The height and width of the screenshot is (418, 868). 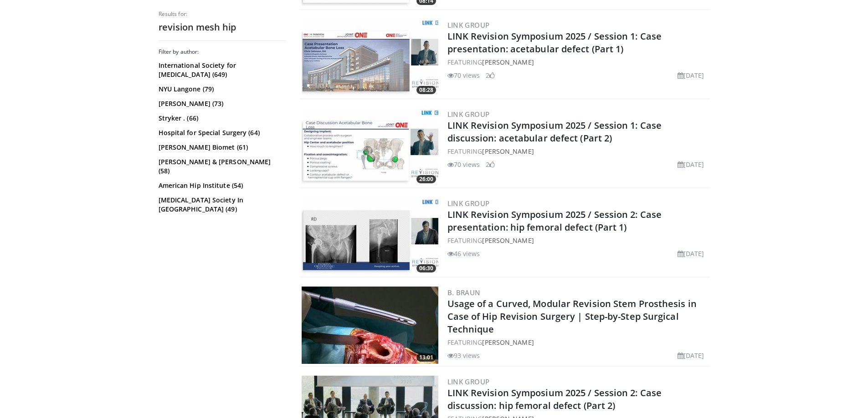 I want to click on a: LINK Revision Symposium 2025 / Session 1: Case discussion: acetabular defect (Part 2), so click(x=554, y=132).